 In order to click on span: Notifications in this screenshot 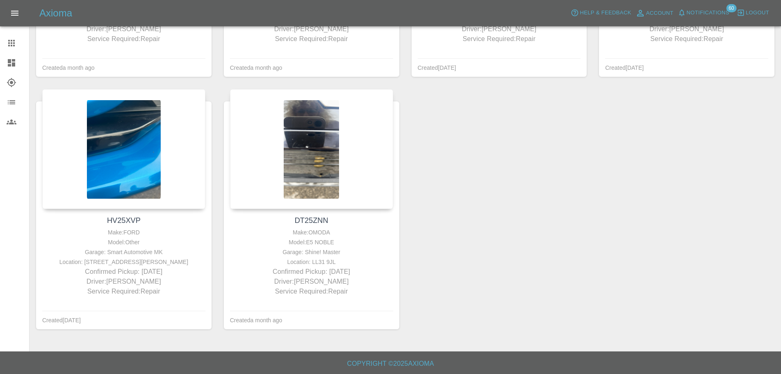, I will do `click(708, 13)`.